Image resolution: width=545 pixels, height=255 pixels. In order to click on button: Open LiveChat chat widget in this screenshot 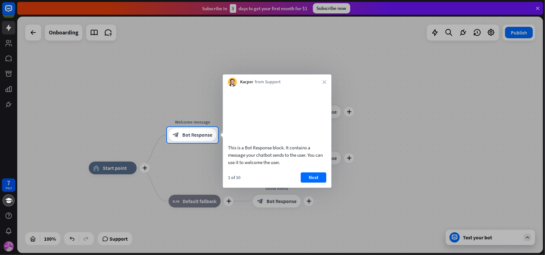, I will do `click(15, 12)`.